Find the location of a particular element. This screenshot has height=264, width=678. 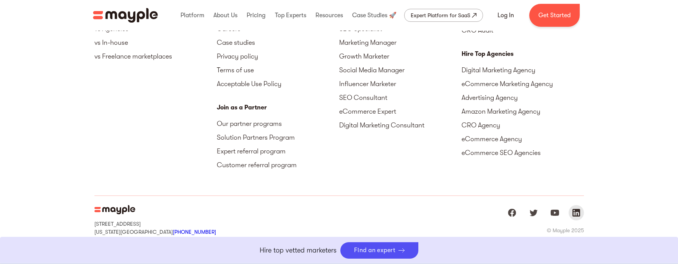

a: Amazon Marketing Agency is located at coordinates (522, 111).